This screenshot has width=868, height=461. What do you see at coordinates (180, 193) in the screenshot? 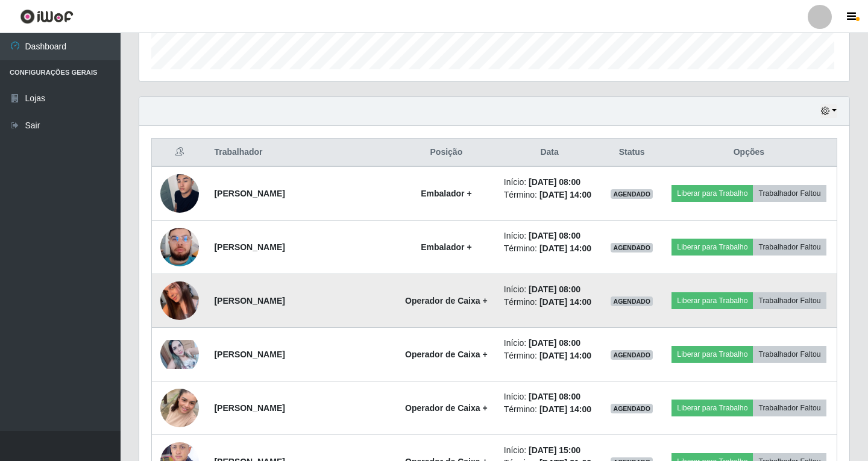
I see `img: 1755859433007.jpeg` at bounding box center [180, 193].